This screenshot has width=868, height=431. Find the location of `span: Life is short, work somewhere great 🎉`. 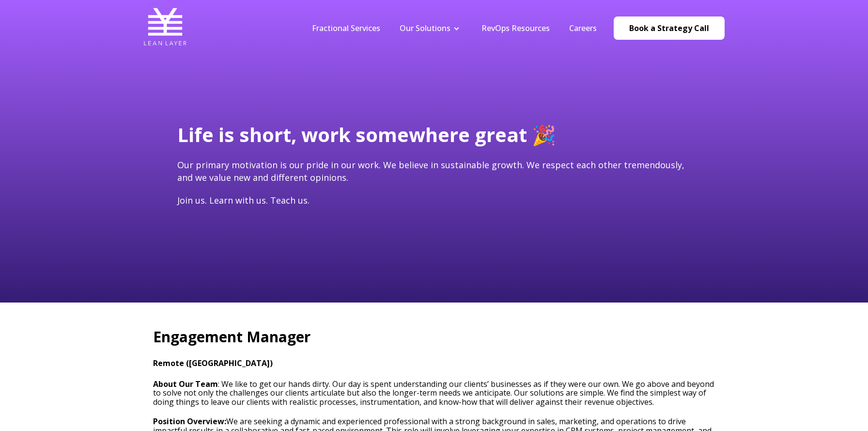

span: Life is short, work somewhere great 🎉 is located at coordinates (366, 134).